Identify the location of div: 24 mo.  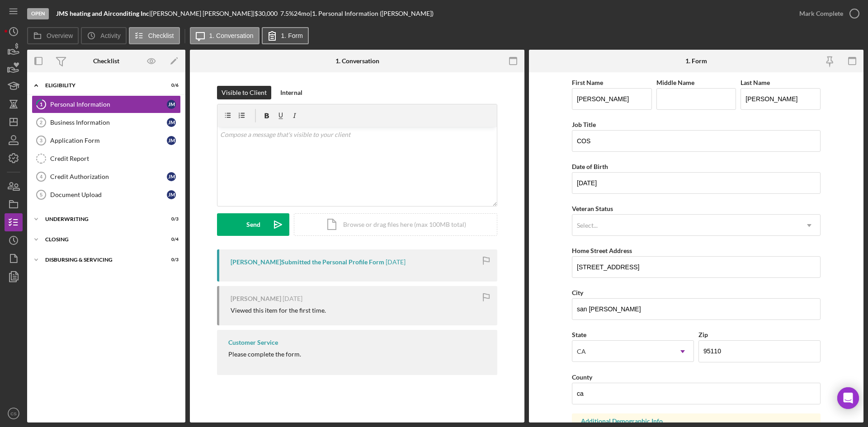
(302, 14).